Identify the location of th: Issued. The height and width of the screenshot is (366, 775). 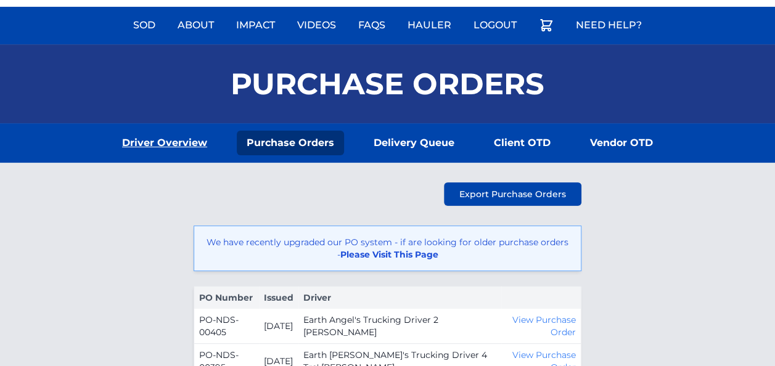
(279, 298).